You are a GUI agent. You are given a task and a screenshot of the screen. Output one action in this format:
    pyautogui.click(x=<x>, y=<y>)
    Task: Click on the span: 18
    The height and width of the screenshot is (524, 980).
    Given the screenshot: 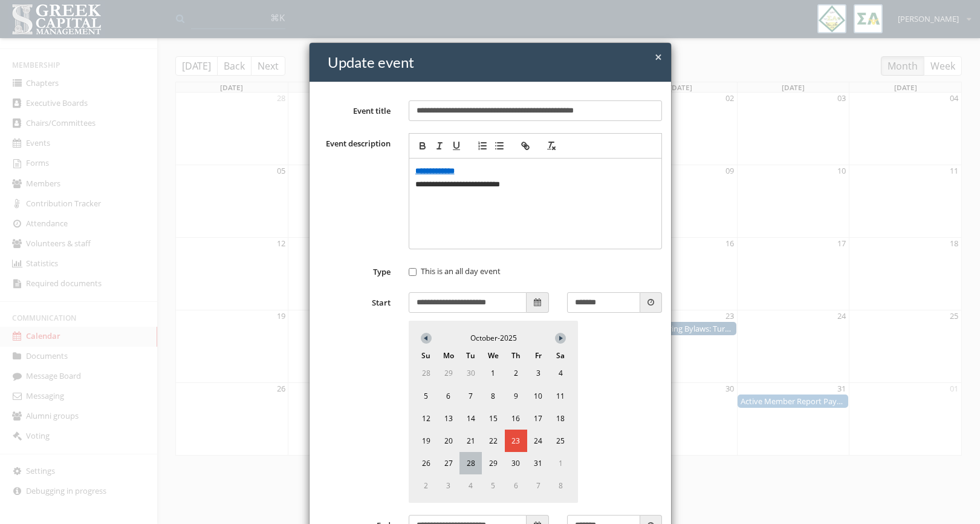 What is the action you would take?
    pyautogui.click(x=560, y=418)
    